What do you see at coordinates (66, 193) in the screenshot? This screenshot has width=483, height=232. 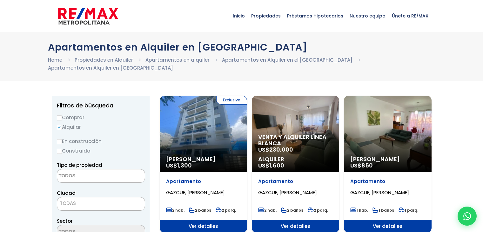 I see `span: Ciudad` at bounding box center [66, 193].